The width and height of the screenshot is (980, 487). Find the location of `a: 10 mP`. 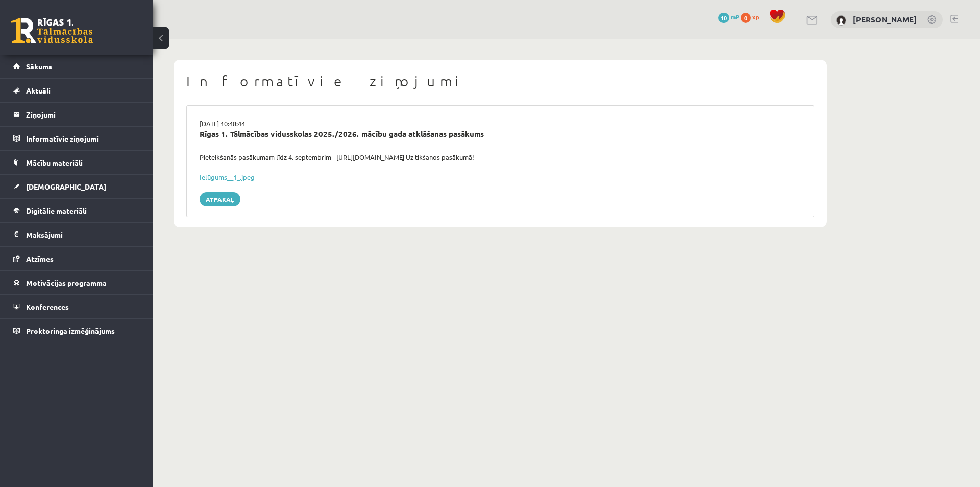

a: 10 mP is located at coordinates (728, 17).